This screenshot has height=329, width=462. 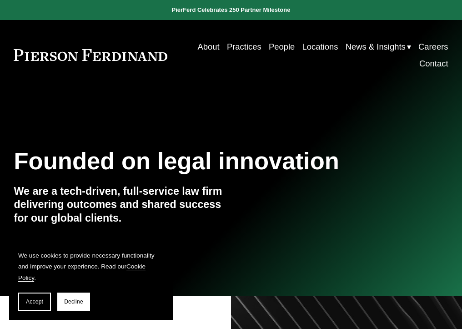 What do you see at coordinates (74, 302) in the screenshot?
I see `button: Decline` at bounding box center [74, 302].